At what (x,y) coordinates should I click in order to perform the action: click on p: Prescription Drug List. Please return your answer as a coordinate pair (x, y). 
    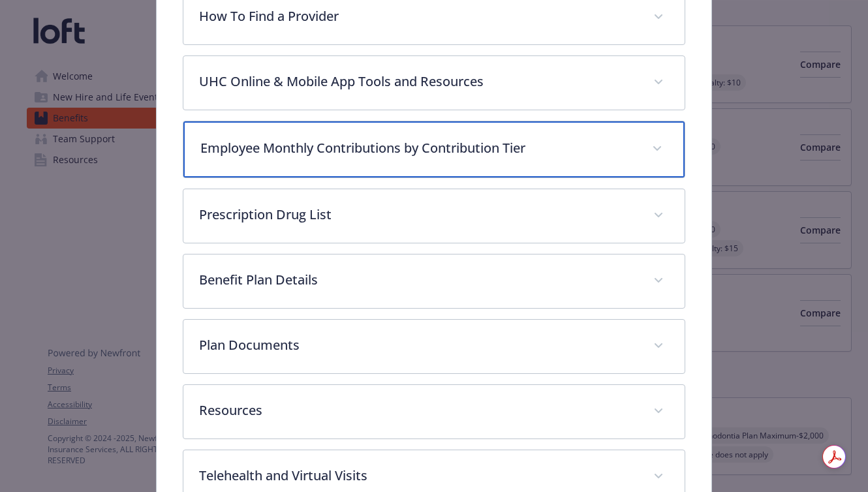
    Looking at the image, I should click on (417, 215).